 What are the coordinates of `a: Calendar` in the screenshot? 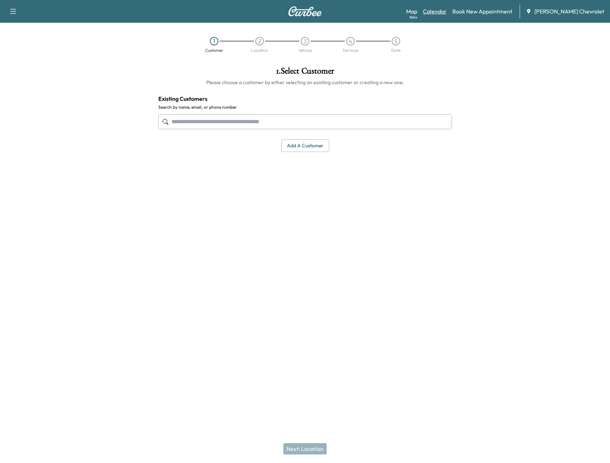 It's located at (434, 11).